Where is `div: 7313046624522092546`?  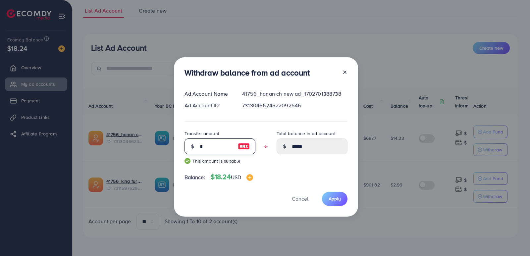 div: 7313046624522092546 is located at coordinates (294, 105).